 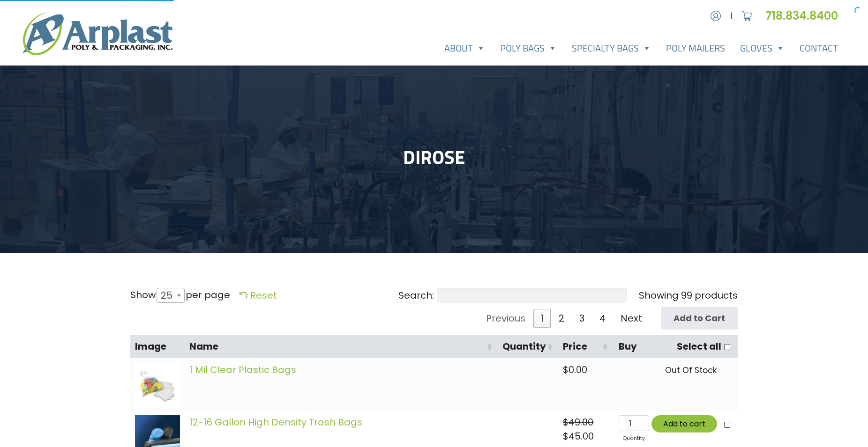 What do you see at coordinates (581, 319) in the screenshot?
I see `a: 3` at bounding box center [581, 319].